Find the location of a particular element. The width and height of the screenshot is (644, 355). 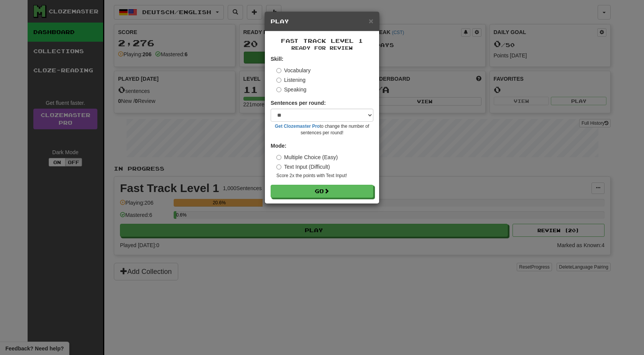

button: Go is located at coordinates (322, 191).